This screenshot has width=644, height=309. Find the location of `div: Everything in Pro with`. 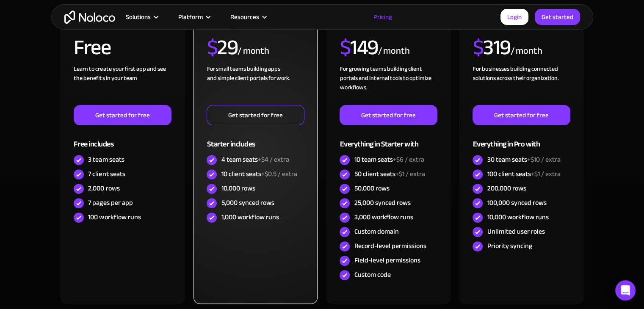

div: Everything in Pro with is located at coordinates (521, 139).